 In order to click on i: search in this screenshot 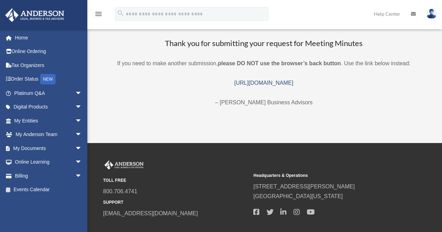, I will do `click(120, 13)`.